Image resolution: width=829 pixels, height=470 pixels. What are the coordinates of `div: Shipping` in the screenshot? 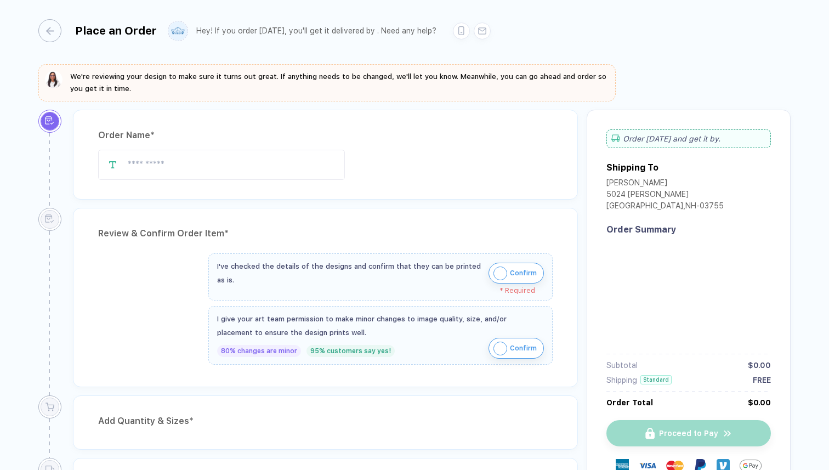 It's located at (621, 380).